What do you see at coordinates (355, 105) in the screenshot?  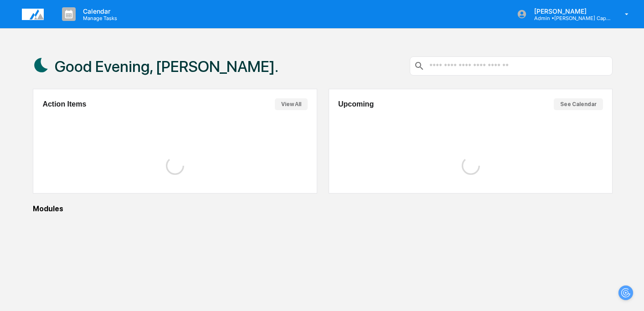 I see `h2: Upcoming` at bounding box center [355, 105].